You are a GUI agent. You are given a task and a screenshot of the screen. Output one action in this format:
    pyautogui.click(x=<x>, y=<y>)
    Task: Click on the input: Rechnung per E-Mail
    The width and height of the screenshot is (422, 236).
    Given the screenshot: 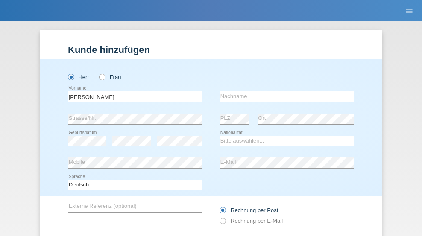 What is the action you would take?
    pyautogui.click(x=222, y=223)
    